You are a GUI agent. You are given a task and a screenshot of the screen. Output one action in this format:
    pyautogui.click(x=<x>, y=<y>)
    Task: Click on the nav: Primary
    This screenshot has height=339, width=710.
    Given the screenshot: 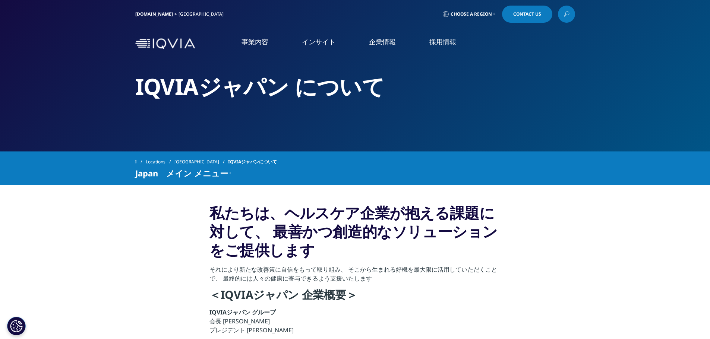 What is the action you would take?
    pyautogui.click(x=386, y=44)
    